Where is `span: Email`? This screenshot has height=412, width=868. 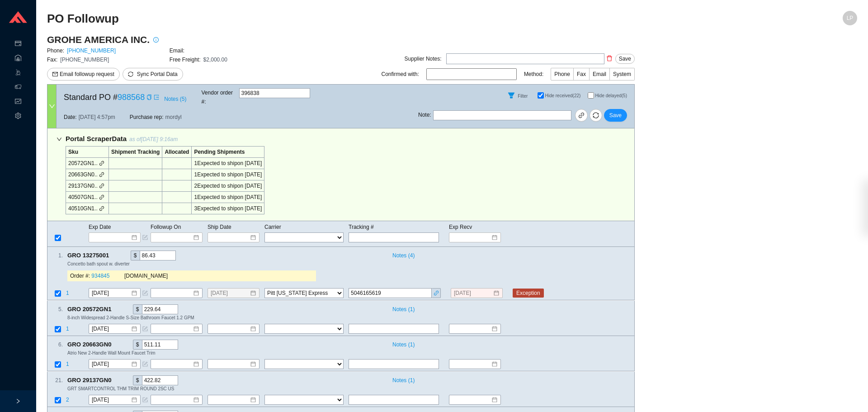
span: Email is located at coordinates (599, 74).